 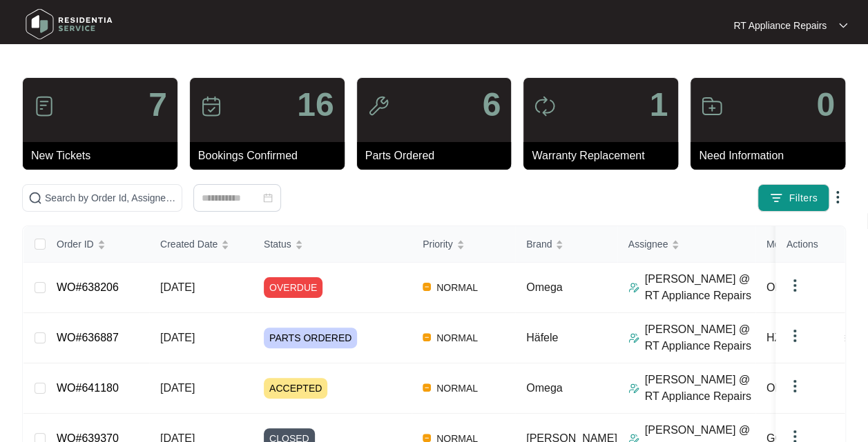 What do you see at coordinates (464, 245) in the screenshot?
I see `th: Priority` at bounding box center [464, 245].